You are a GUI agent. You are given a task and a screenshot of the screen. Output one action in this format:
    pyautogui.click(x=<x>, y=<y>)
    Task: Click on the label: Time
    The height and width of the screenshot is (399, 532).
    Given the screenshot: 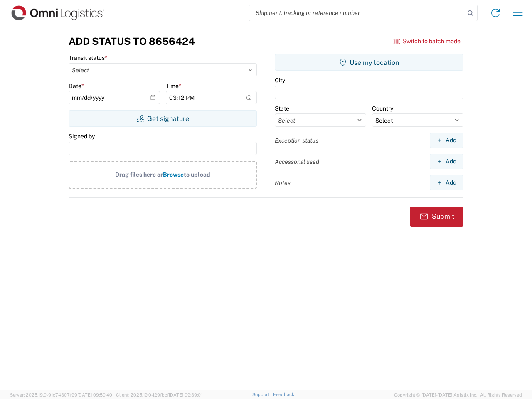 What is the action you would take?
    pyautogui.click(x=173, y=86)
    